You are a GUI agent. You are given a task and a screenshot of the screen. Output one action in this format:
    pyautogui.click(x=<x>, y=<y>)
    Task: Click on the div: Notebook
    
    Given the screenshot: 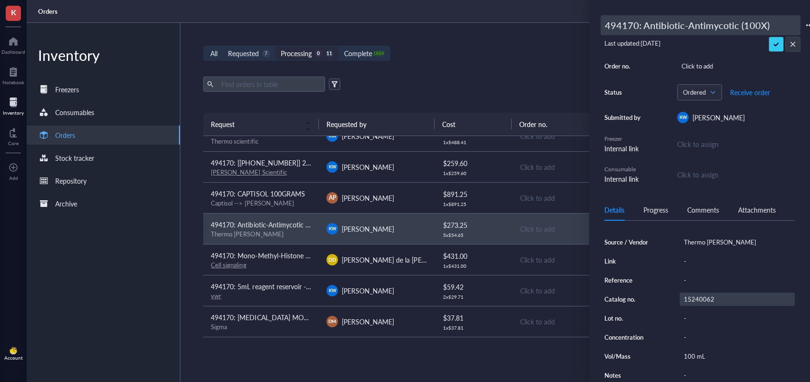 What is the action you would take?
    pyautogui.click(x=13, y=82)
    